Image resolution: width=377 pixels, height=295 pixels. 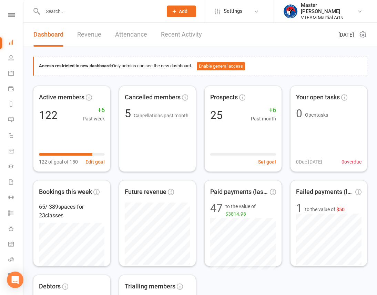 What do you see at coordinates (50, 286) in the screenshot?
I see `span: Debtors` at bounding box center [50, 286].